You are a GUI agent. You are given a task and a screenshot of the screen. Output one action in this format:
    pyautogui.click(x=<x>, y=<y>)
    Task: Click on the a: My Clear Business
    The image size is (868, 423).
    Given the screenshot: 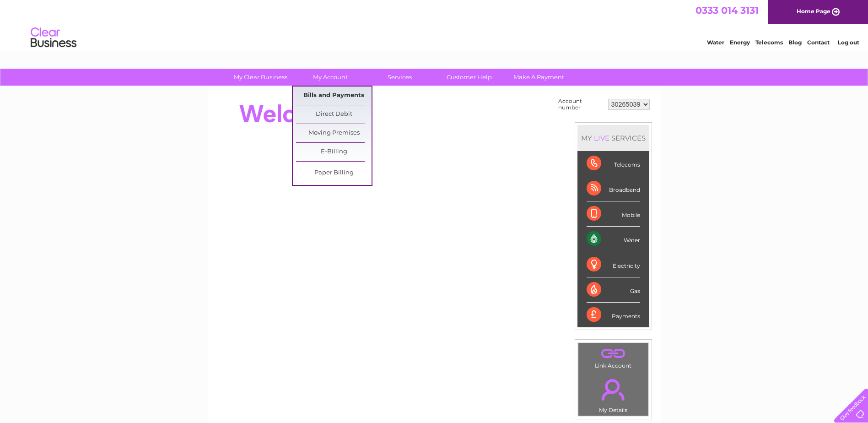 What is the action you would take?
    pyautogui.click(x=260, y=77)
    